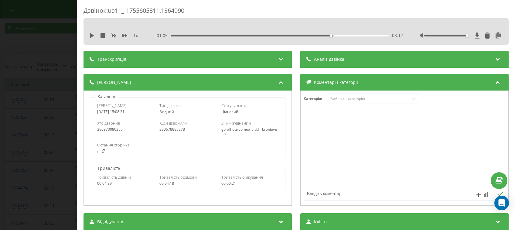  What do you see at coordinates (170, 105) in the screenshot?
I see `span: Тип дзвінка` at bounding box center [170, 105].